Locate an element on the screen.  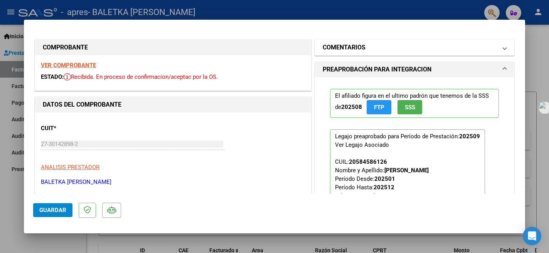
div: 20584586126 is located at coordinates (368, 162).